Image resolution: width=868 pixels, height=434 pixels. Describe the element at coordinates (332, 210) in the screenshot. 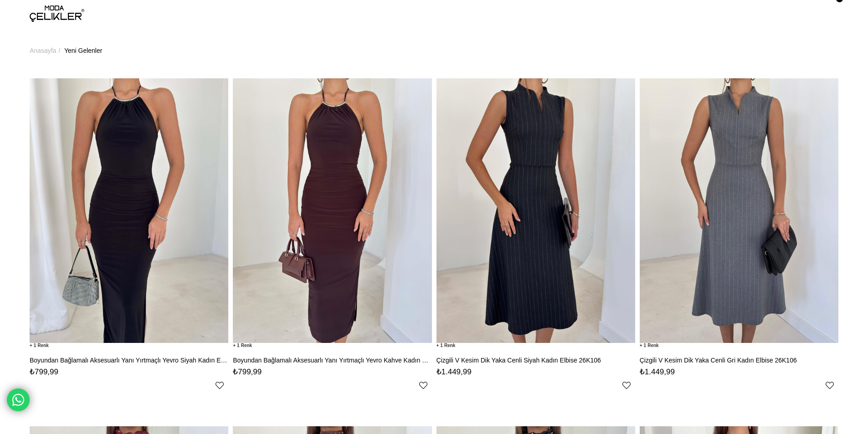

I see `img: Boyundan Bağlamalı Aksesuarlı Yanı Yırtmaçlı Yevro Kahve Kadın Elbise 26K118` at that location.